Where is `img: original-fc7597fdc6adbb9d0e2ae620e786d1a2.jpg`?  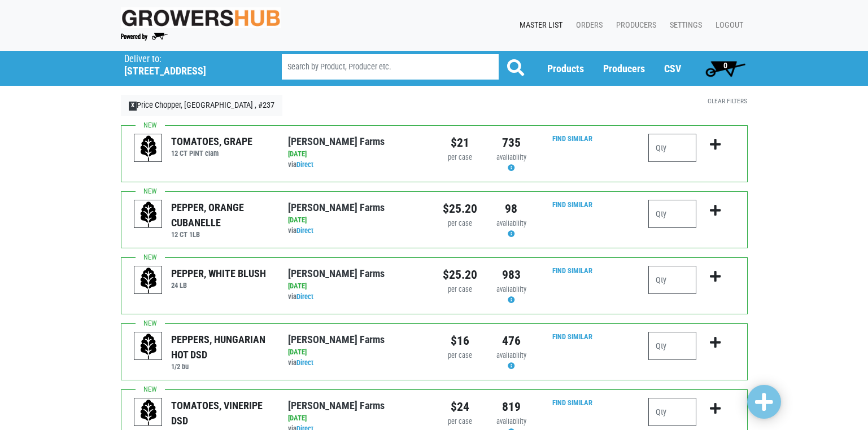 img: original-fc7597fdc6adbb9d0e2ae620e786d1a2.jpg is located at coordinates (201, 18).